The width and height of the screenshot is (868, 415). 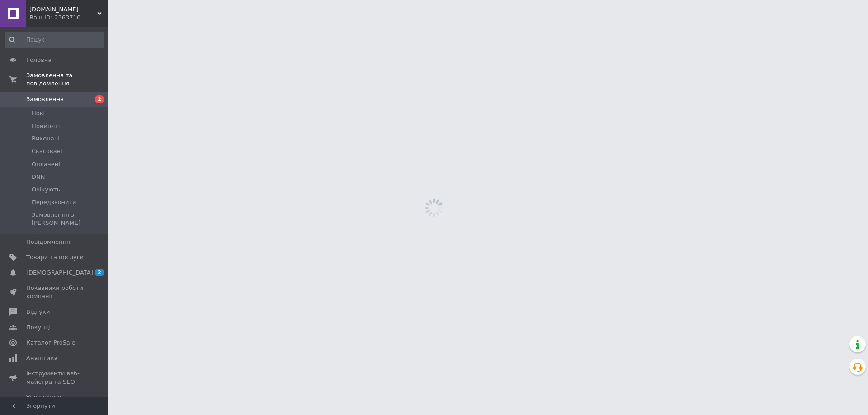 I want to click on span: Прийняті, so click(x=46, y=126).